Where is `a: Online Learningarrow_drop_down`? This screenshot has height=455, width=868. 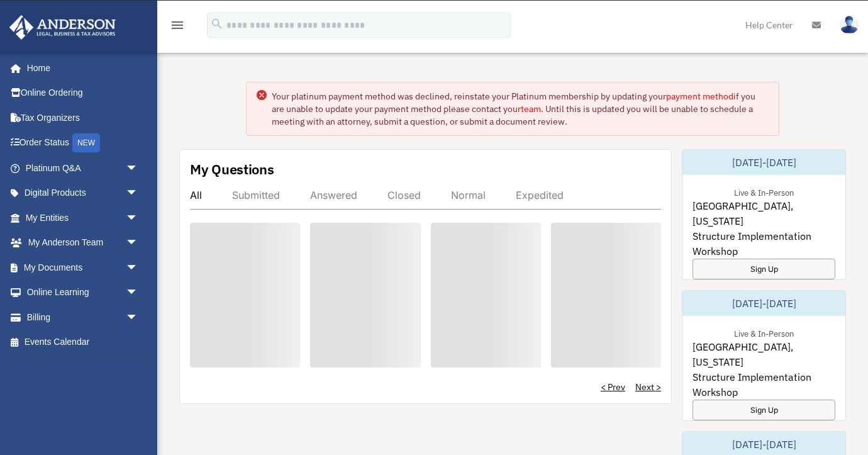 a: Online Learningarrow_drop_down is located at coordinates (83, 293).